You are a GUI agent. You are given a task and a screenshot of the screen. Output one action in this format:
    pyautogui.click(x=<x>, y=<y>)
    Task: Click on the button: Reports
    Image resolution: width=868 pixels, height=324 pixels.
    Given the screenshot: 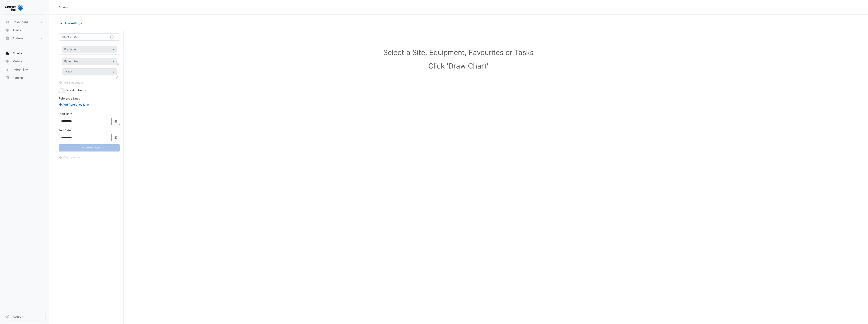 What is the action you would take?
    pyautogui.click(x=24, y=78)
    